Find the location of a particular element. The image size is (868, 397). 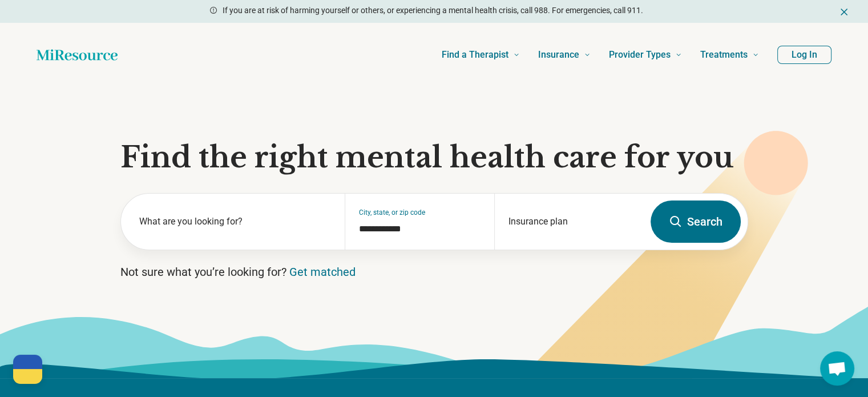

span: Insurance is located at coordinates (558, 54).